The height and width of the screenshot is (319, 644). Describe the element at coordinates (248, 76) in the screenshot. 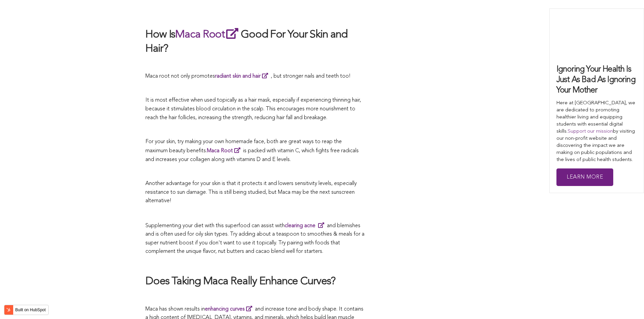

I see `span: Maca root not only promotes , but stronger nails and teeth too!` at that location.